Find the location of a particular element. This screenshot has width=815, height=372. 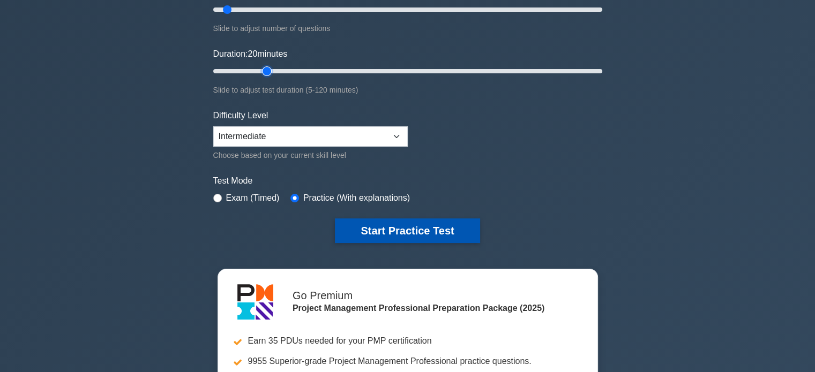

div: Choose based on your current skill level is located at coordinates (310, 155).